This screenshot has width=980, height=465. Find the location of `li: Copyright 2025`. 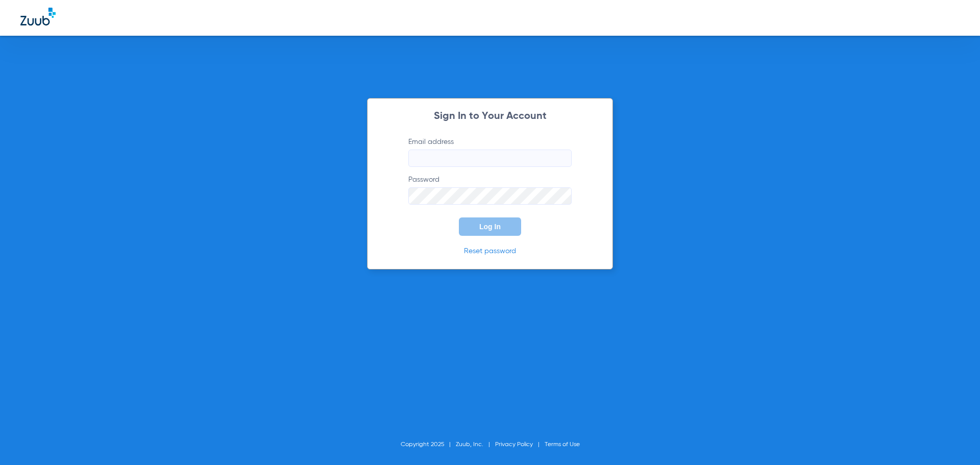

li: Copyright 2025 is located at coordinates (428, 445).